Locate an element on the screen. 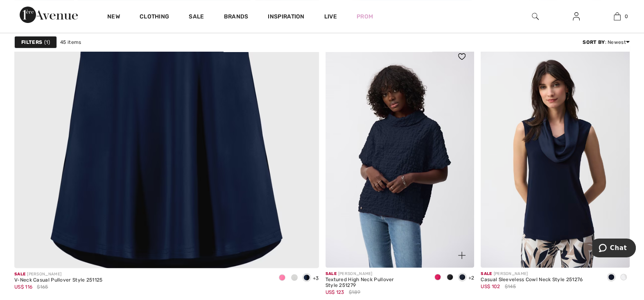 The image size is (644, 300). div: : Newest is located at coordinates (606, 42).